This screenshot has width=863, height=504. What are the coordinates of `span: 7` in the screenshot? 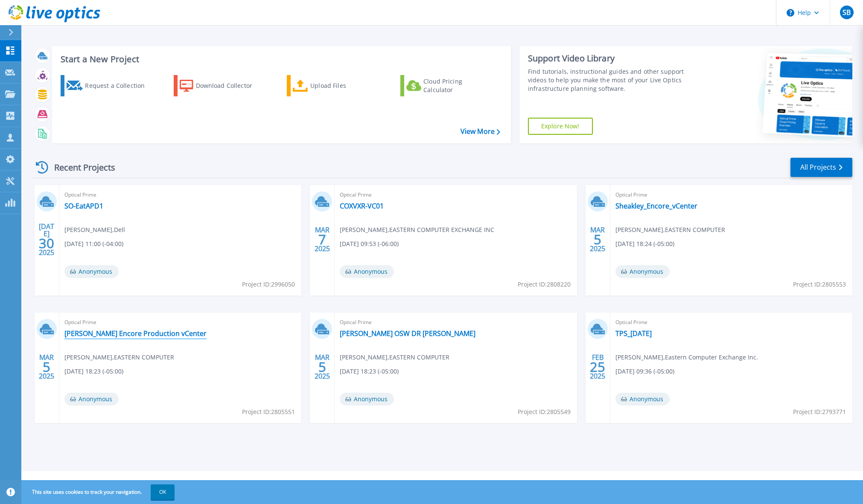 It's located at (322, 239).